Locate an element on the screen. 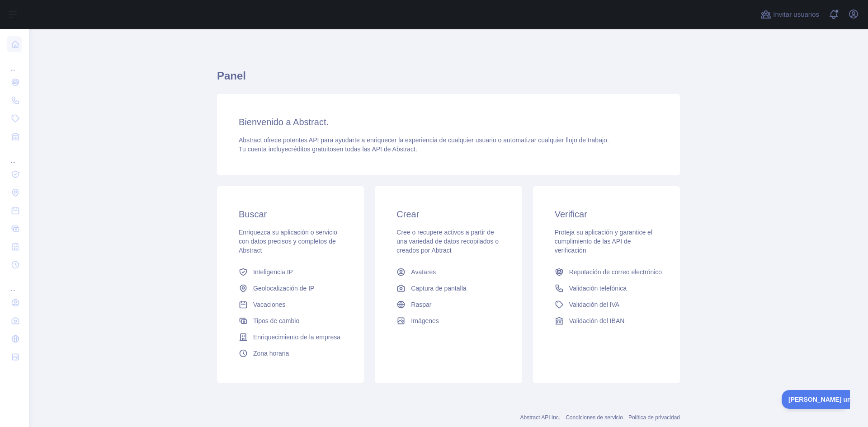  font: Reputación de correo electrónico is located at coordinates (615, 272).